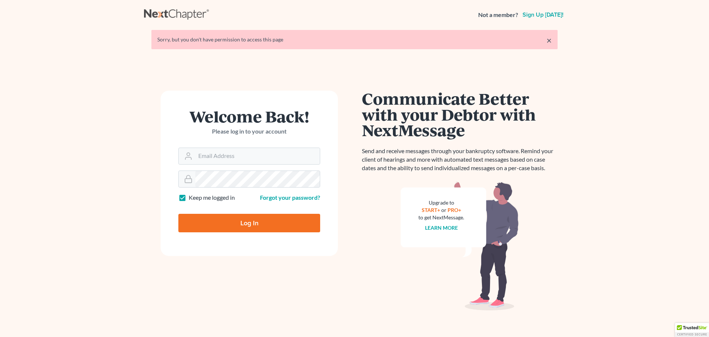 The height and width of the screenshot is (337, 709). Describe the element at coordinates (442, 227) in the screenshot. I see `a: Learn more` at that location.